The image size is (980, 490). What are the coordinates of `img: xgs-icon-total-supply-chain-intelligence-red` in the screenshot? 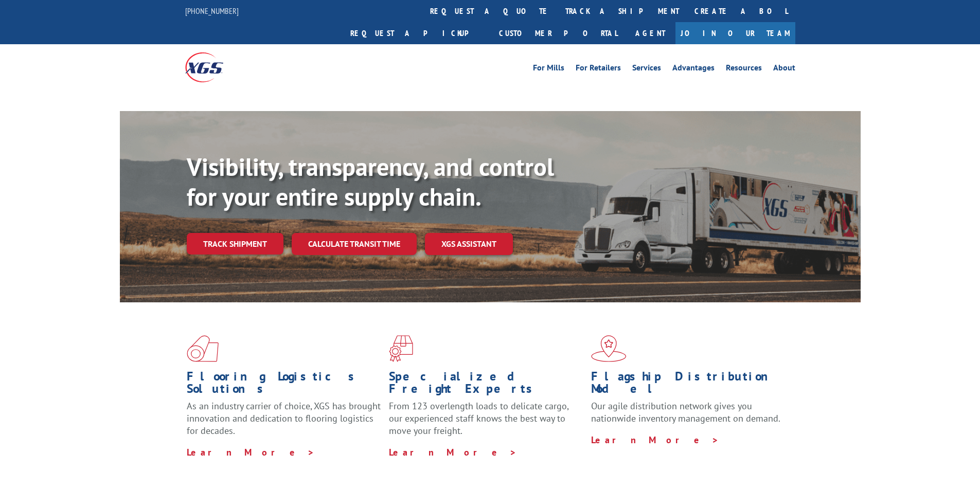 It's located at (202, 349).